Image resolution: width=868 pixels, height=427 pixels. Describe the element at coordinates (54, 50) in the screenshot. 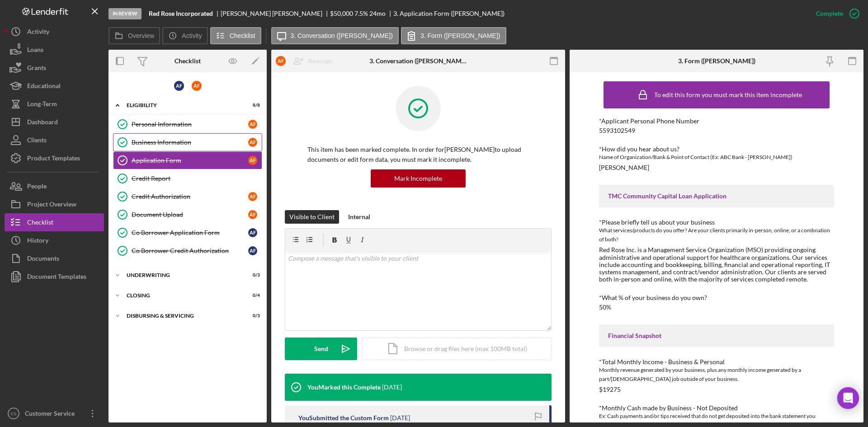

I see `button: Loans` at that location.